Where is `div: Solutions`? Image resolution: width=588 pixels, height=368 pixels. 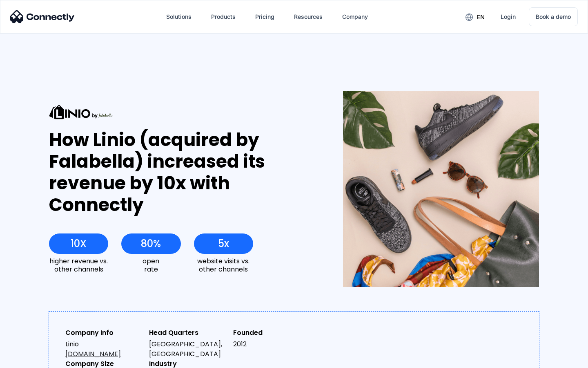 div: Solutions is located at coordinates (179, 17).